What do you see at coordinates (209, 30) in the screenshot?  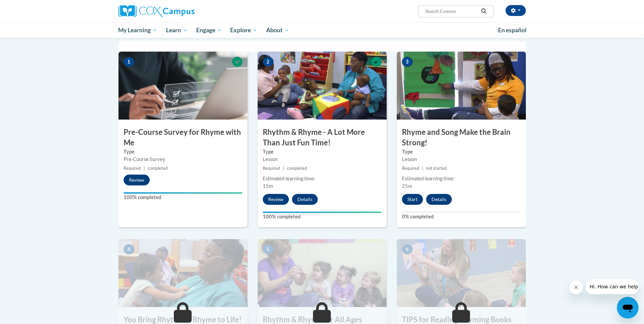 I see `a: Engage` at bounding box center [209, 30].